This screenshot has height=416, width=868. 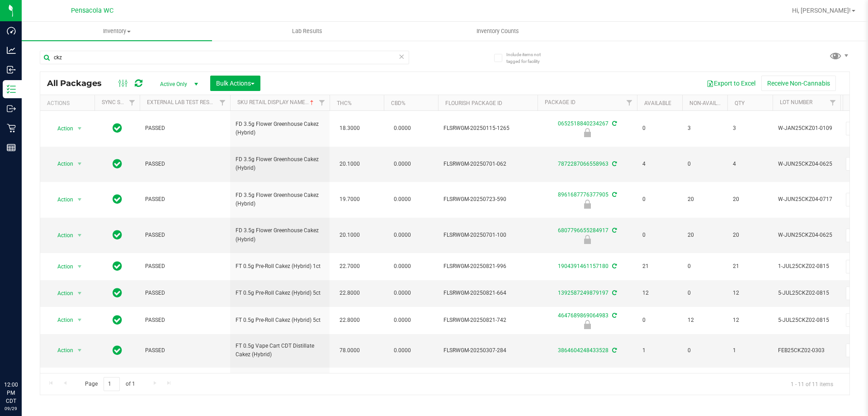 I want to click on span: 18.3000, so click(x=350, y=128).